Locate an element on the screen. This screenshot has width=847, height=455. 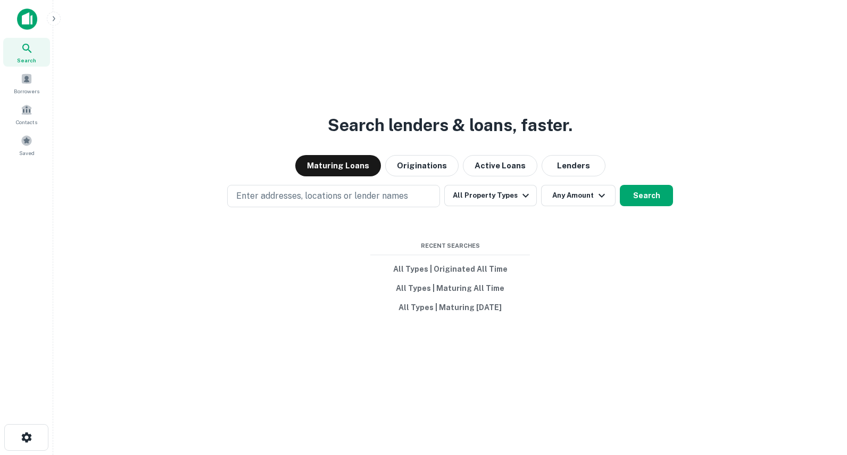
button: Maturing Loans is located at coordinates (338, 166).